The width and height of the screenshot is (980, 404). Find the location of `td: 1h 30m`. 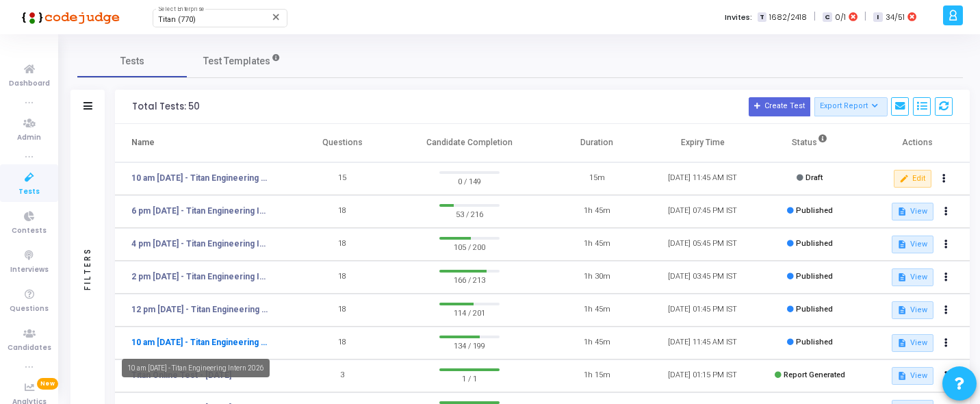

td: 1h 30m is located at coordinates (597, 277).